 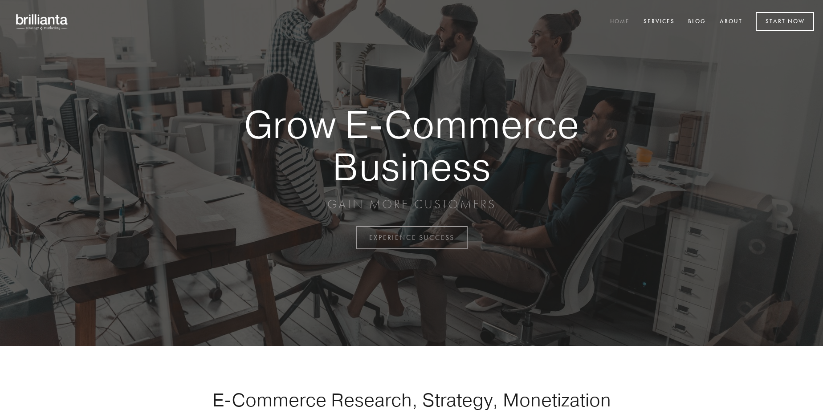 What do you see at coordinates (785, 21) in the screenshot?
I see `a: Start Now` at bounding box center [785, 21].